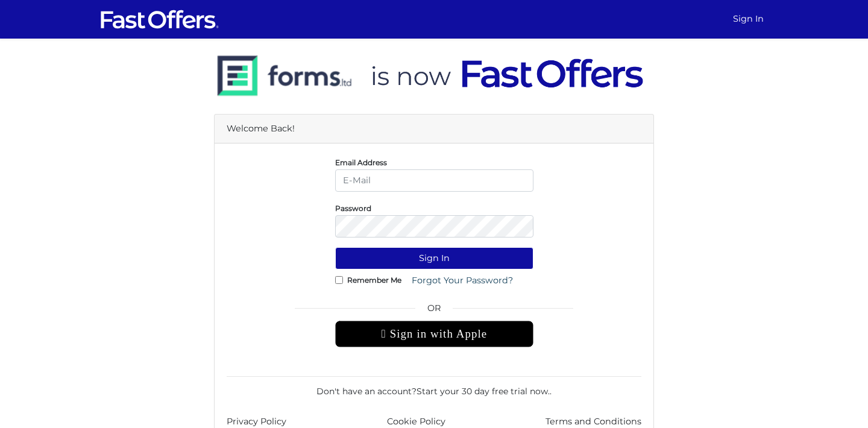 This screenshot has height=428, width=868. Describe the element at coordinates (361, 162) in the screenshot. I see `label: Email Address` at that location.